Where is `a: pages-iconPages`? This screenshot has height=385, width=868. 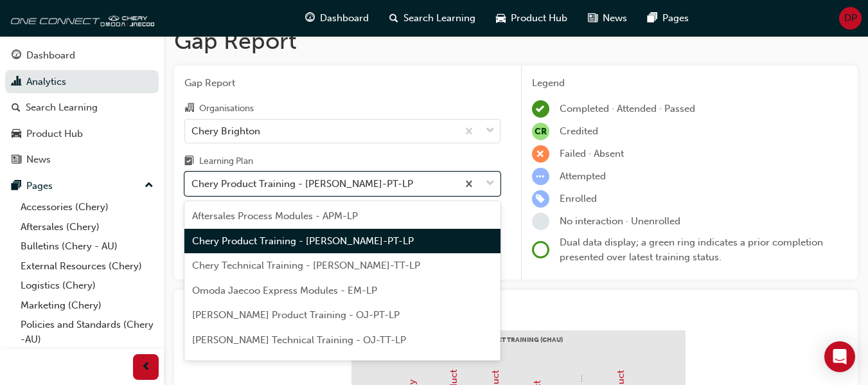
a: pages-iconPages is located at coordinates (668, 18).